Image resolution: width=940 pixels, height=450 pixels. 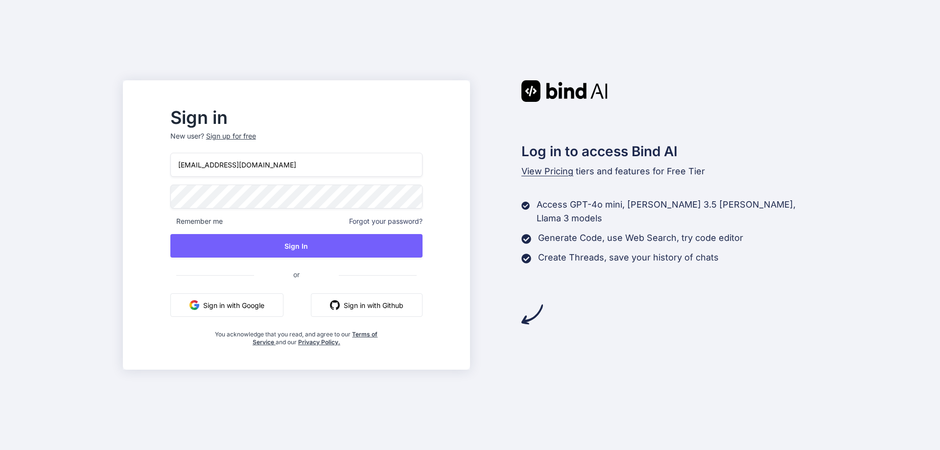 I want to click on div: Sign up for free, so click(x=231, y=136).